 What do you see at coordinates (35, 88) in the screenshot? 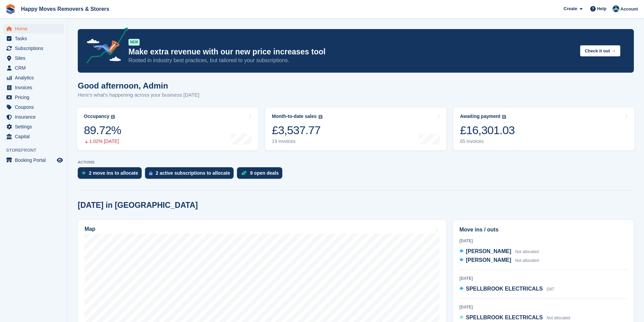
I see `span: Invoices` at bounding box center [35, 88].